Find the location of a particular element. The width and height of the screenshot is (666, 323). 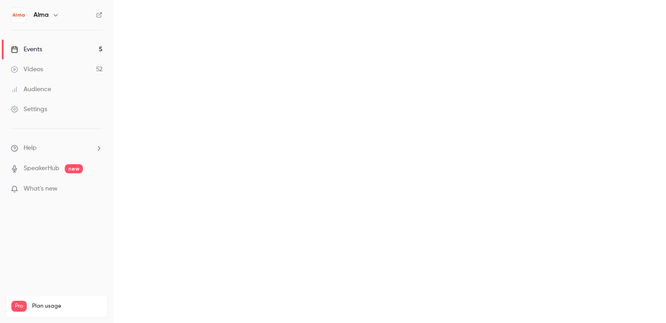

li: help-dropdown-opener is located at coordinates (57, 148).